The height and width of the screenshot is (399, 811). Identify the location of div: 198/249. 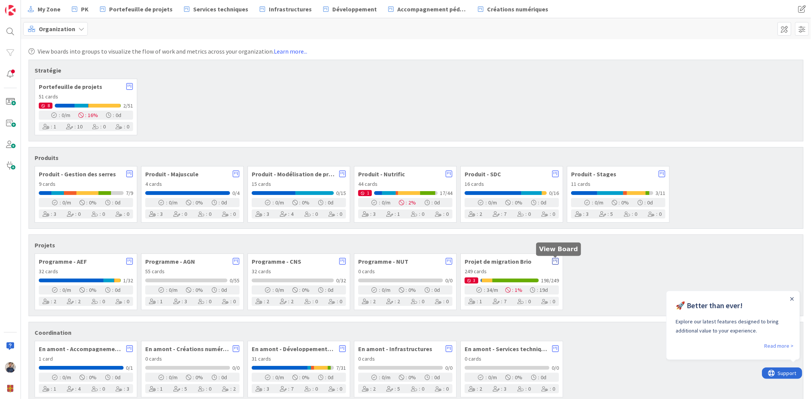
(550, 281).